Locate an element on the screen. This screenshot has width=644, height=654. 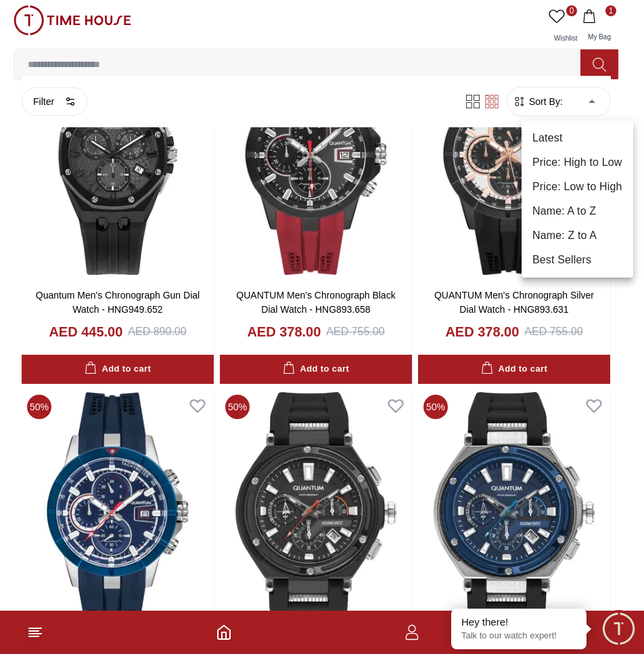
div: Chat Widget is located at coordinates (618, 628).